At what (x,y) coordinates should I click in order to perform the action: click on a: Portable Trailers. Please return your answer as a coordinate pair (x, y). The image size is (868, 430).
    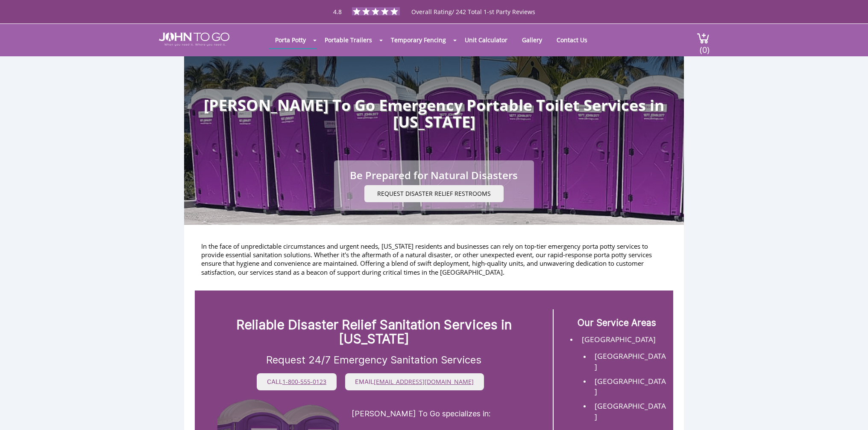
    Looking at the image, I should click on (349, 40).